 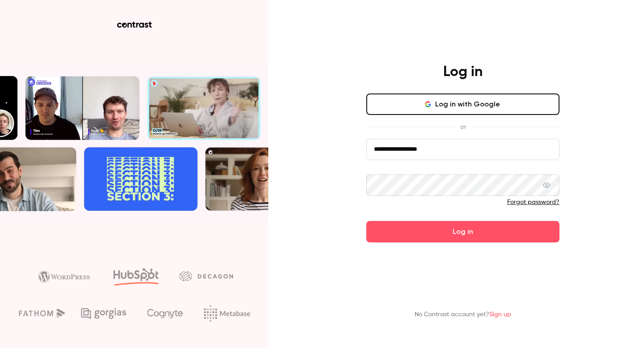 What do you see at coordinates (463, 314) in the screenshot?
I see `p: No Contrast account yet?` at bounding box center [463, 314].